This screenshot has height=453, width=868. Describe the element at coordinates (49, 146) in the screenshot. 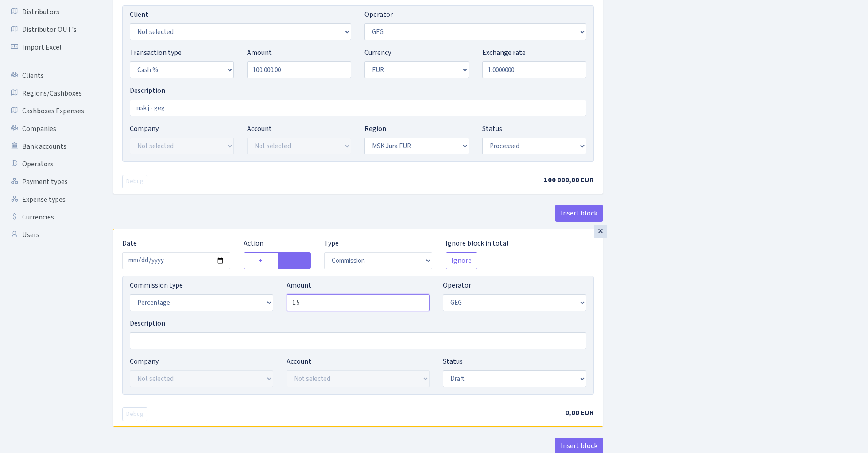

I see `a: Bank accounts` at that location.